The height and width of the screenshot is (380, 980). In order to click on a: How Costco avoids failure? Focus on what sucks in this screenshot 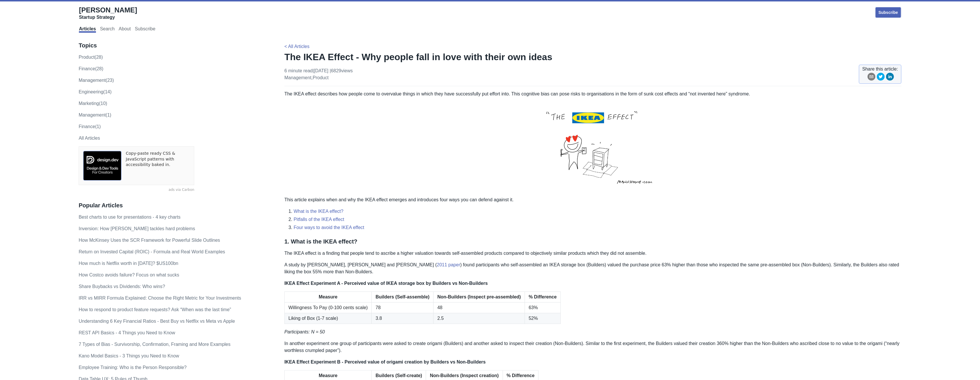, I will do `click(129, 275)`.